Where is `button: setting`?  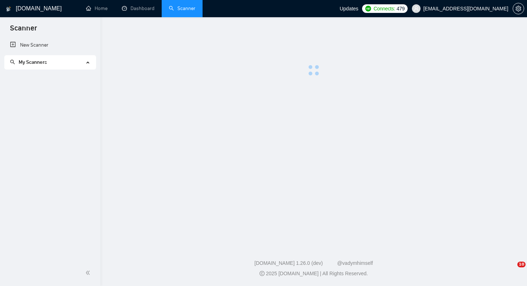 button: setting is located at coordinates (518, 9).